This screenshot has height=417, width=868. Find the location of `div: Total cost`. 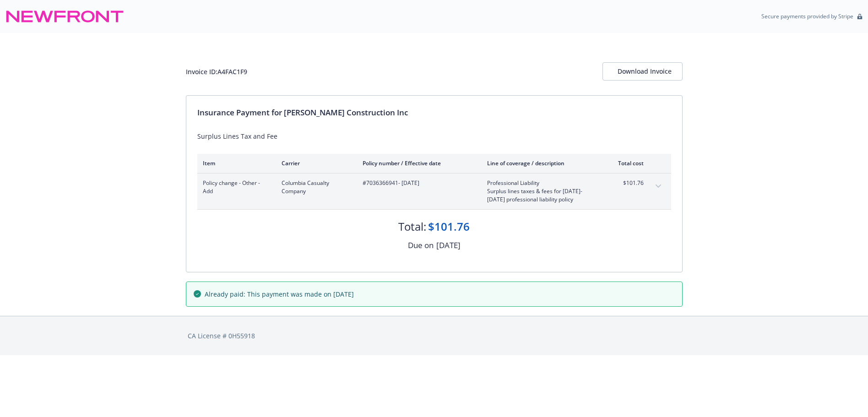

div: Total cost is located at coordinates (626, 163).